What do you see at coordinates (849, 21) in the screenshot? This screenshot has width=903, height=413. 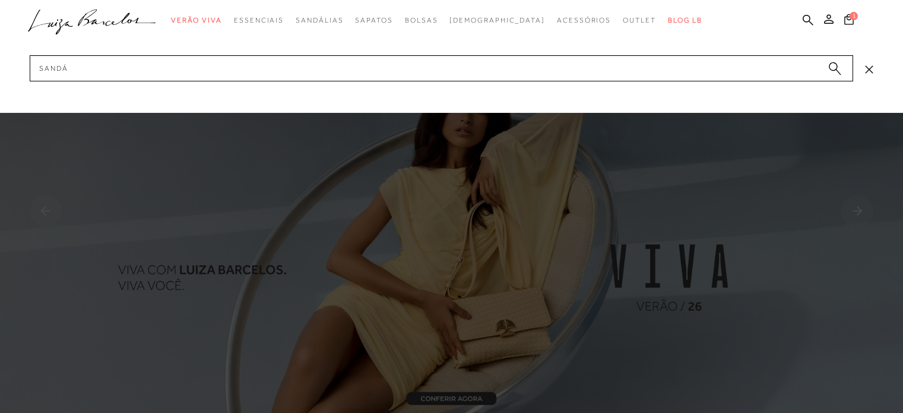 I see `button: 1` at bounding box center [849, 21].